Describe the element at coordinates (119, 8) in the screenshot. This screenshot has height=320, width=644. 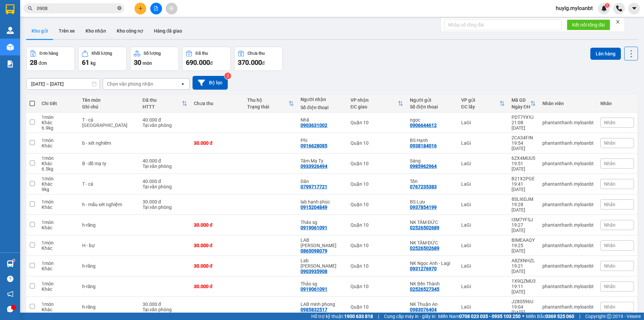
I see `span: close-circle` at that location.